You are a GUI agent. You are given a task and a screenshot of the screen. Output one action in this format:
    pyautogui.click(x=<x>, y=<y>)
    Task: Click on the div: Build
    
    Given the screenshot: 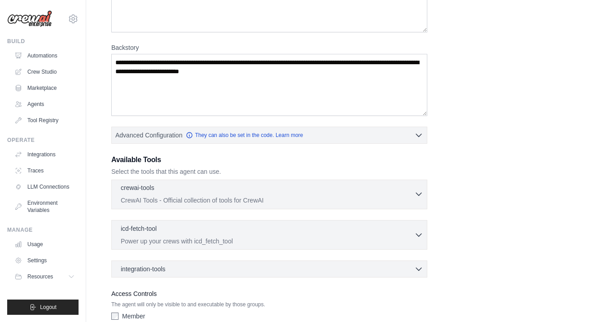 What is the action you would take?
    pyautogui.click(x=43, y=41)
    